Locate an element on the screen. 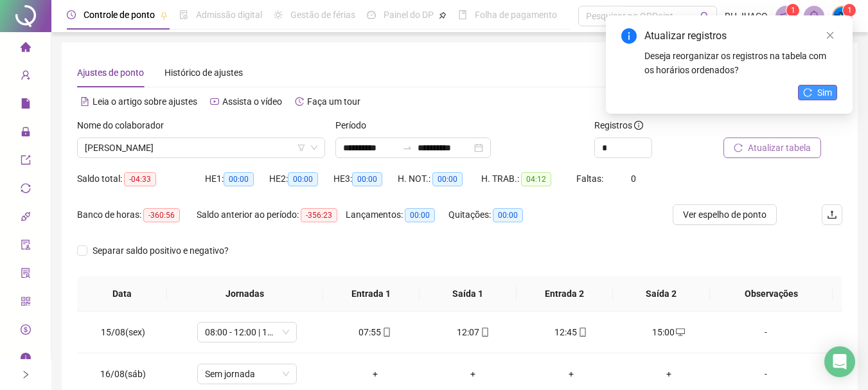  span: Histórico de ajustes is located at coordinates (204, 73).